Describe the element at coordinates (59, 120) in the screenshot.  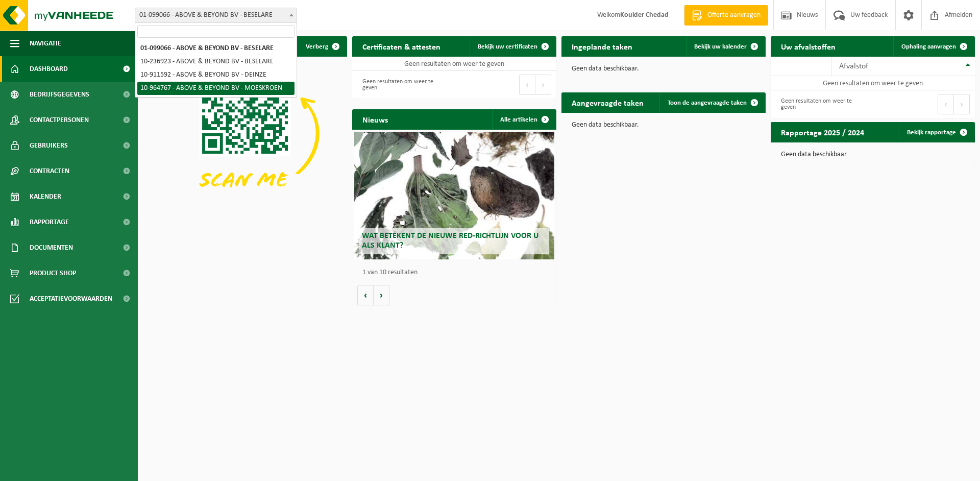
I see `span: Contactpersonen` at that location.